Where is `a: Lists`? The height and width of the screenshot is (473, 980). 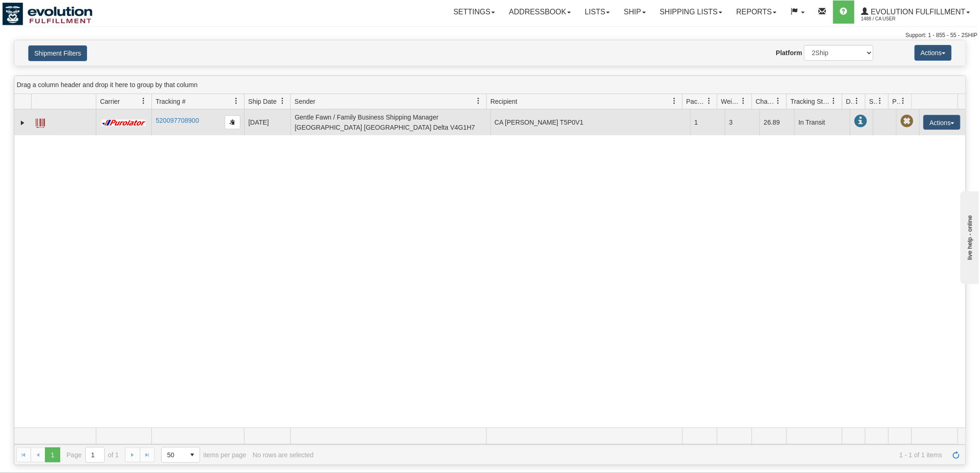 a: Lists is located at coordinates (597, 12).